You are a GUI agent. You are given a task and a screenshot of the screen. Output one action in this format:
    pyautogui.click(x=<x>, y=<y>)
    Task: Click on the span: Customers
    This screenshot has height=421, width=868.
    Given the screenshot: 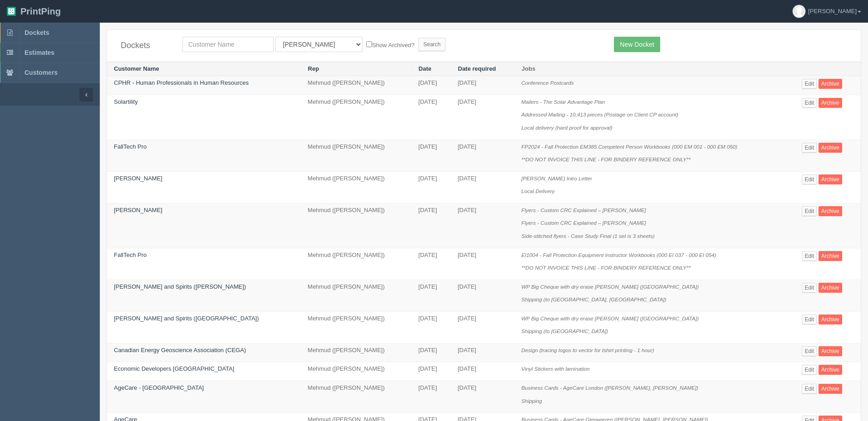 What is the action you would take?
    pyautogui.click(x=41, y=73)
    